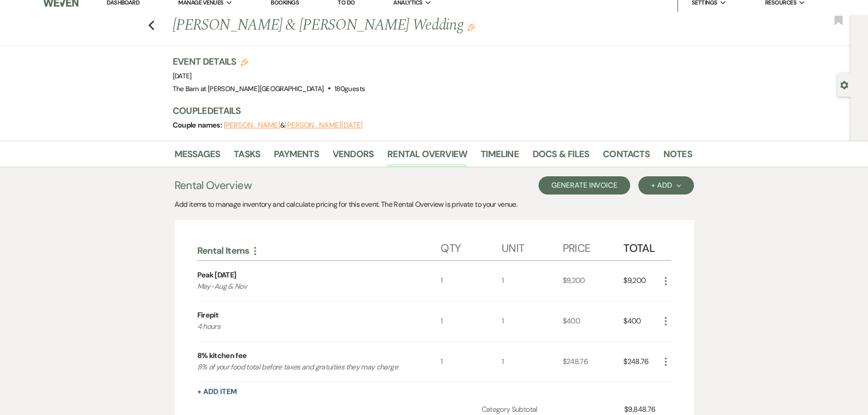 This screenshot has width=868, height=415. What do you see at coordinates (665, 186) in the screenshot?
I see `div: + Add` at bounding box center [665, 186].